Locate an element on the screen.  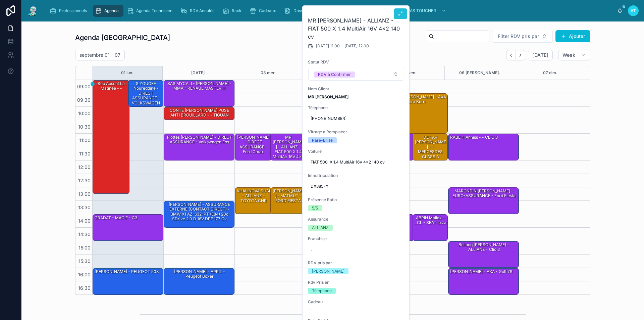
span: 10:00 is located at coordinates (84, 113).